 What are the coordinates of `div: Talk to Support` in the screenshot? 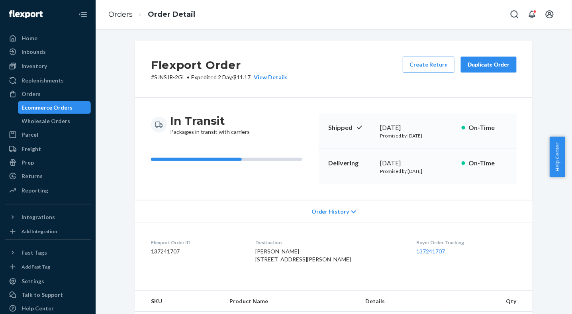 It's located at (42, 295).